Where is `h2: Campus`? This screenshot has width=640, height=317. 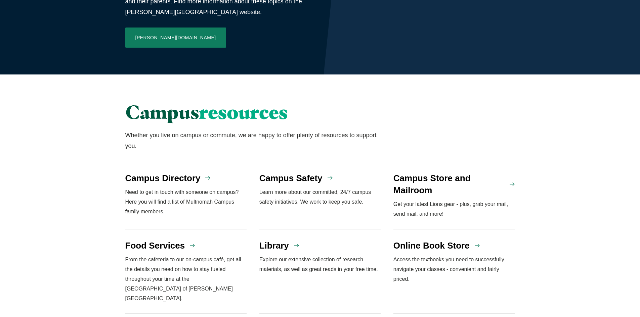
h2: Campus is located at coordinates (253, 112).